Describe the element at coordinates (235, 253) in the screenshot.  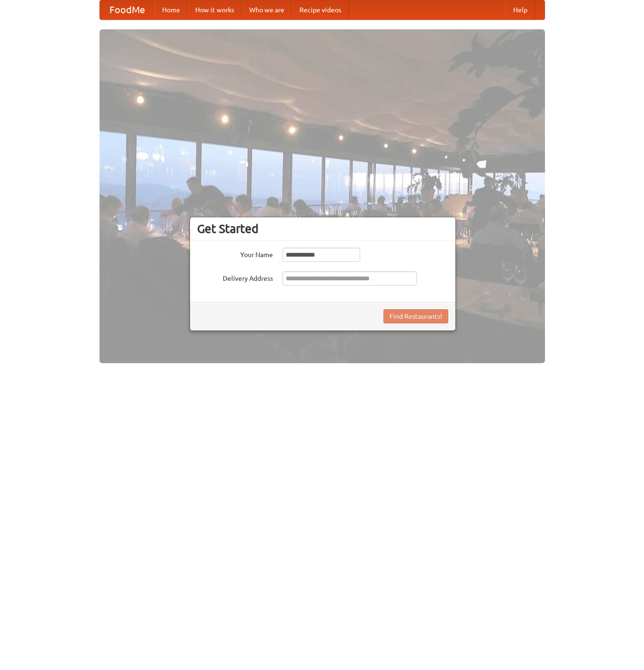
I see `label: Your Name` at that location.